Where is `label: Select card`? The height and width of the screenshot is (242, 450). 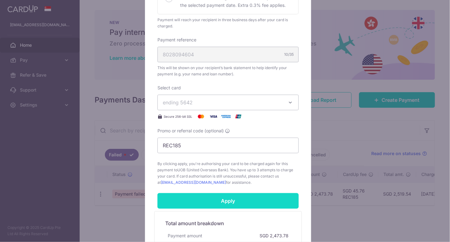
label: Select card is located at coordinates (169, 88).